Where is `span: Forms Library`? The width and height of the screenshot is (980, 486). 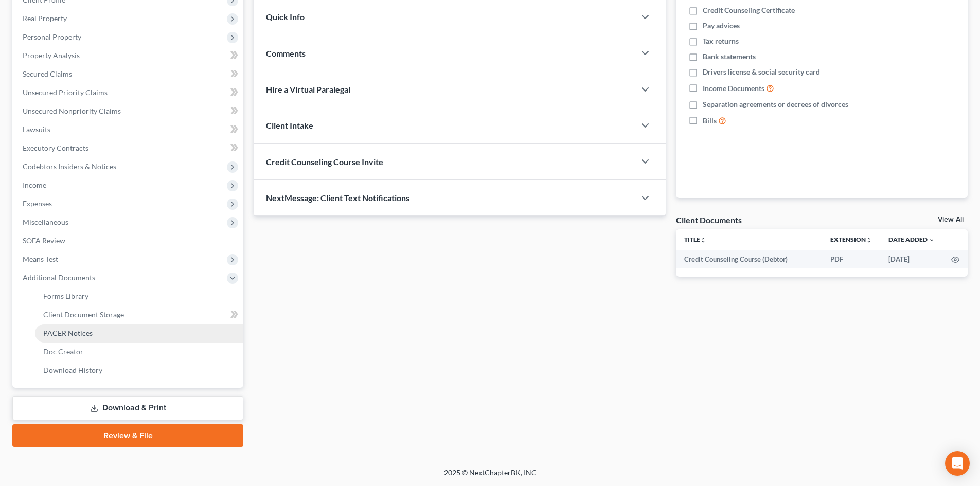 span: Forms Library is located at coordinates (66, 296).